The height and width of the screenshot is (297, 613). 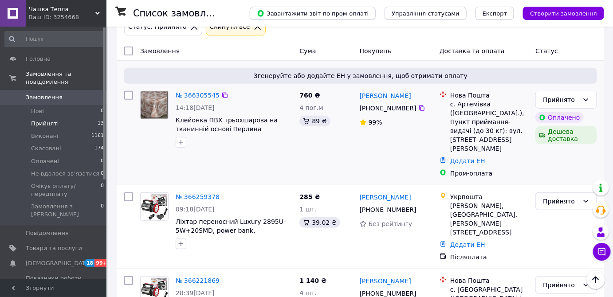 I want to click on span: 760 ₴, so click(x=310, y=95).